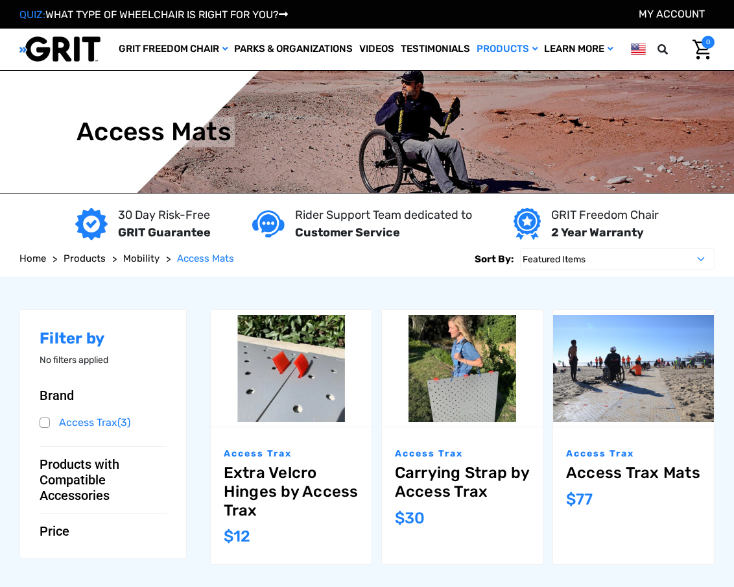 The image size is (734, 587). I want to click on a: Learn More, so click(579, 49).